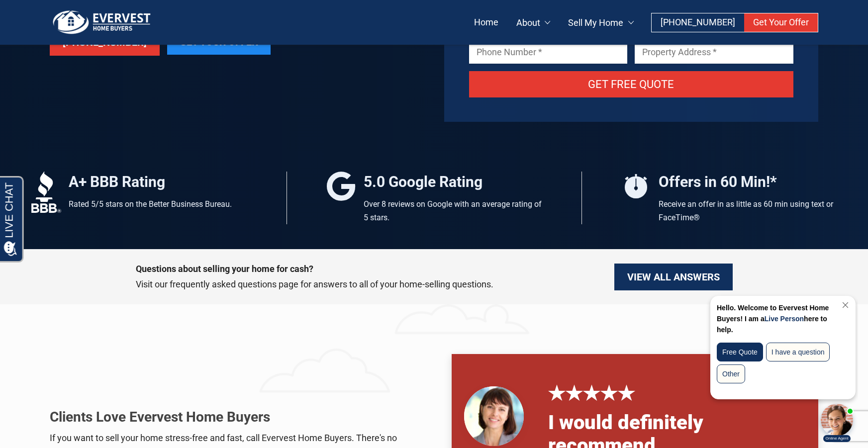  Describe the element at coordinates (102, 23) in the screenshot. I see `img: logo.png` at that location.